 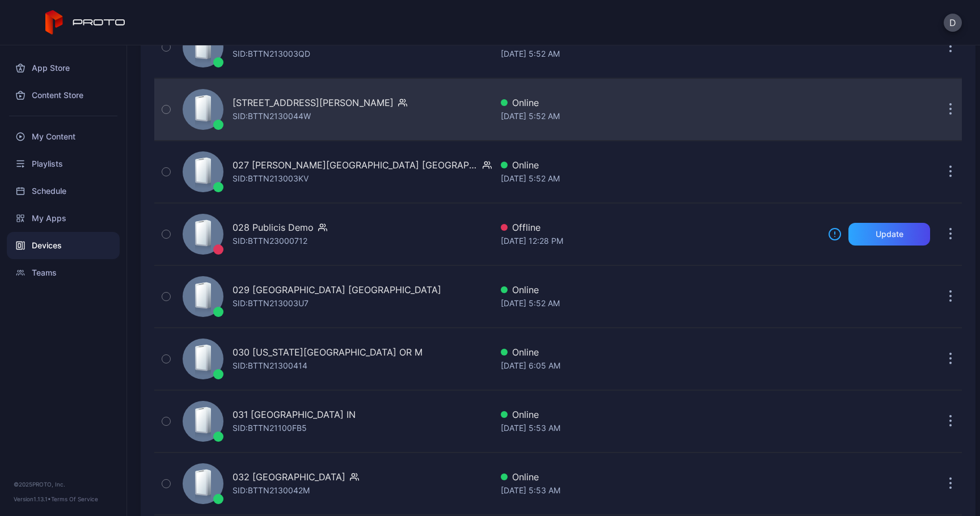 What do you see at coordinates (63, 246) in the screenshot?
I see `a: Devices` at bounding box center [63, 246].